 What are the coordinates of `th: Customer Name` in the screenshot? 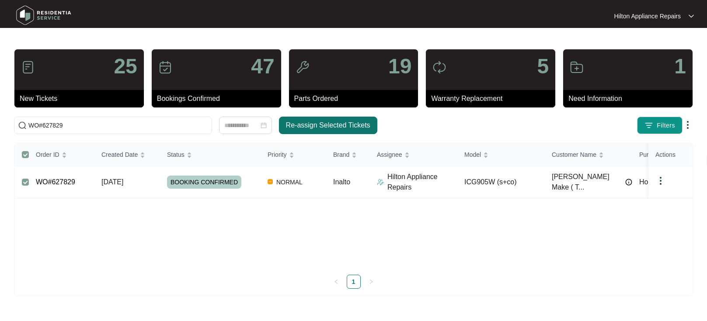 It's located at (588, 155).